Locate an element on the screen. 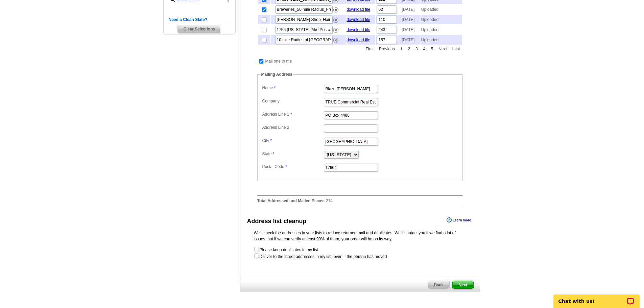 Image resolution: width=644 pixels, height=308 pixels. a: 1 is located at coordinates (401, 49).